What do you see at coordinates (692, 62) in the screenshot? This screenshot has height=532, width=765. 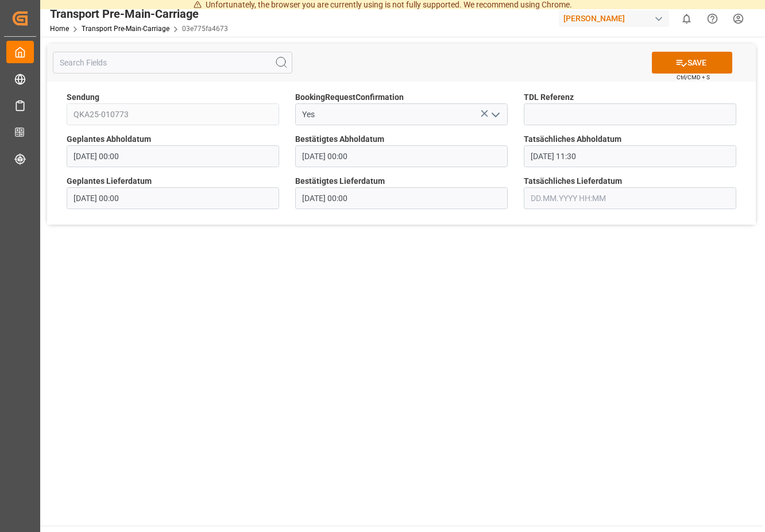 I see `button: SAVE` at bounding box center [692, 62].